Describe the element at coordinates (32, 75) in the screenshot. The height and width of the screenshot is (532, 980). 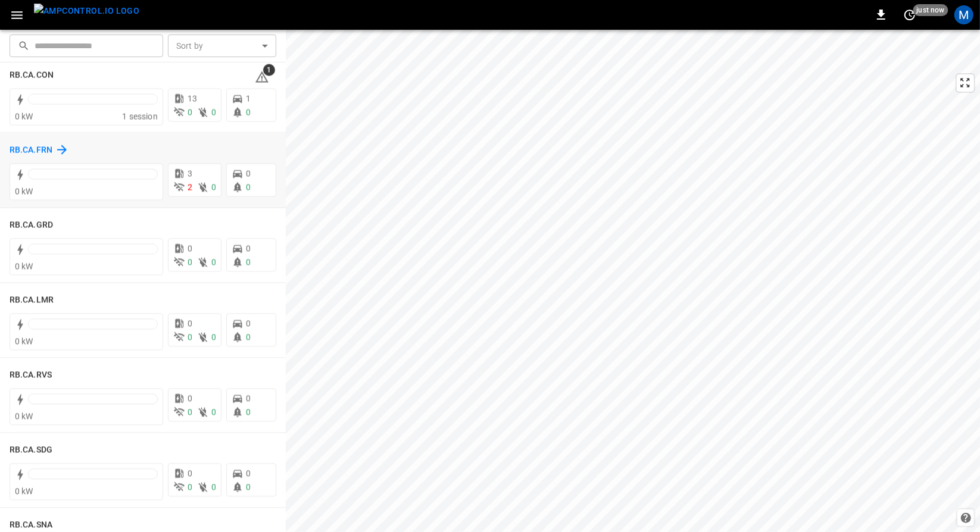
I see `h6: RB.CA.CON` at that location.